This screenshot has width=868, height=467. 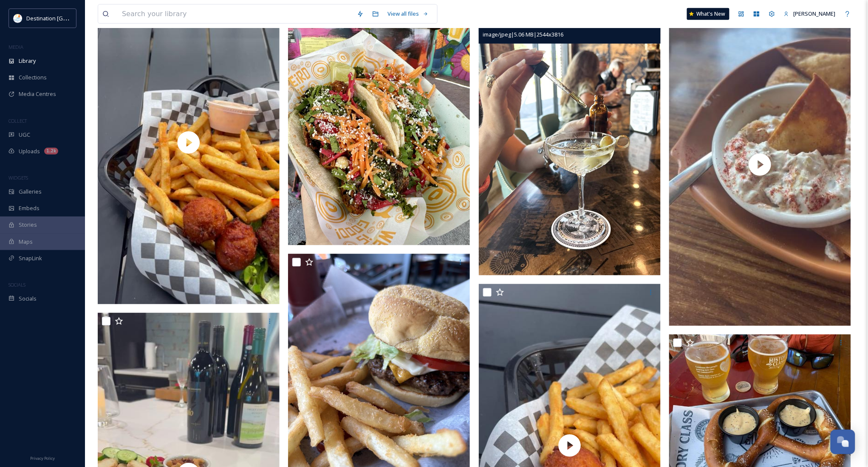 What do you see at coordinates (709, 14) in the screenshot?
I see `a: What's New` at bounding box center [709, 14].